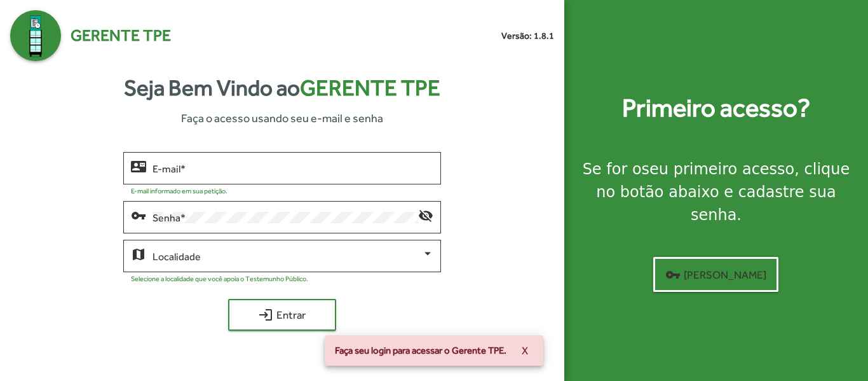 The image size is (868, 381). I want to click on div: Se for o , clique no botão abaixo e cadastre sua senha., so click(716, 192).